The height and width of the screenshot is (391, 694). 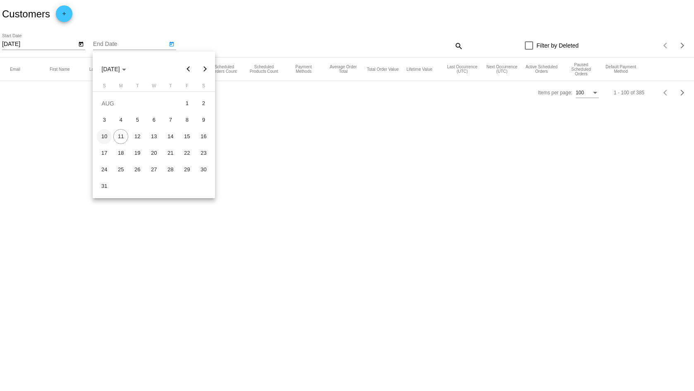 I want to click on td: August 16, 2025, so click(x=203, y=136).